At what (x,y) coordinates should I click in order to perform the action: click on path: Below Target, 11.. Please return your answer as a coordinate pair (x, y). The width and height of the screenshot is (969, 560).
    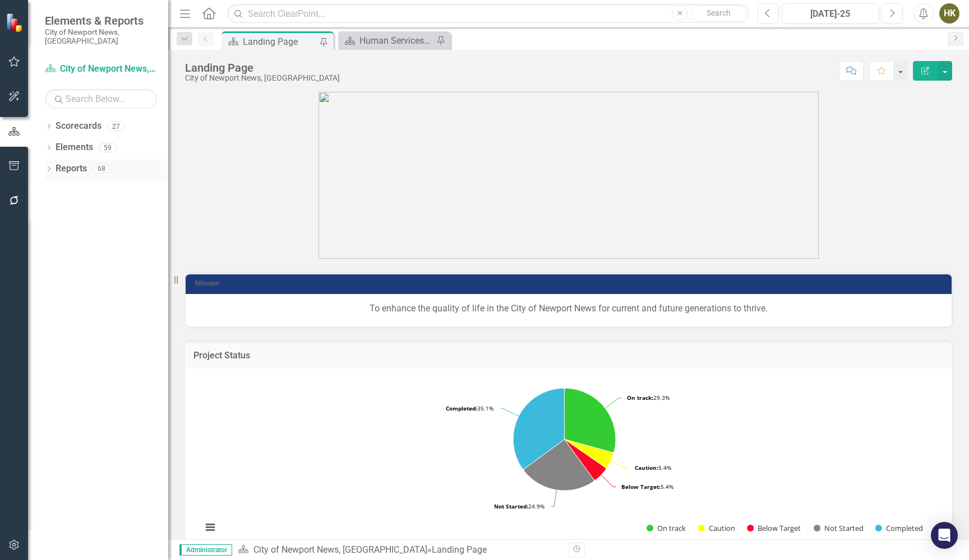
    Looking at the image, I should click on (585, 460).